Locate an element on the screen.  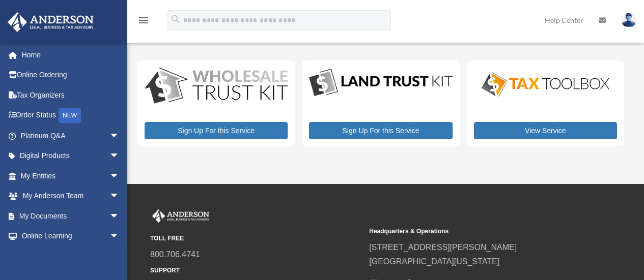
a: 800.706.4741 is located at coordinates (175, 254).